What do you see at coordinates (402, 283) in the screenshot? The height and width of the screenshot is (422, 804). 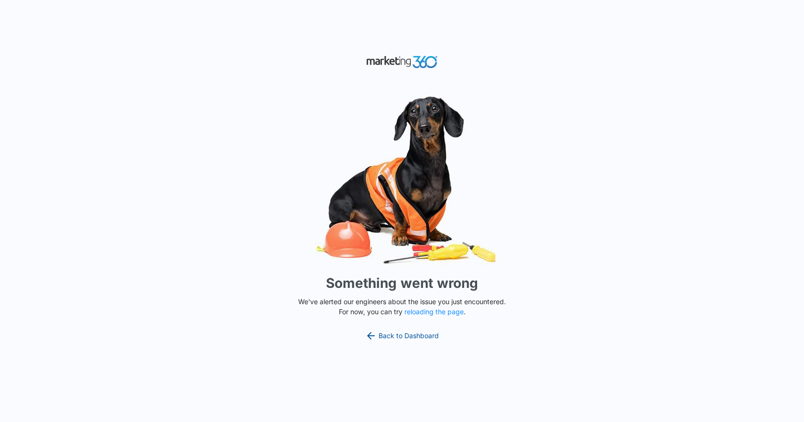 I see `h1: Something went wrong` at bounding box center [402, 283].